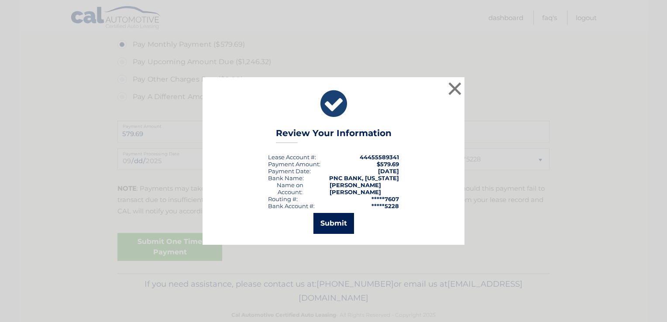 The height and width of the screenshot is (322, 667). I want to click on div: Lease Account #:, so click(292, 157).